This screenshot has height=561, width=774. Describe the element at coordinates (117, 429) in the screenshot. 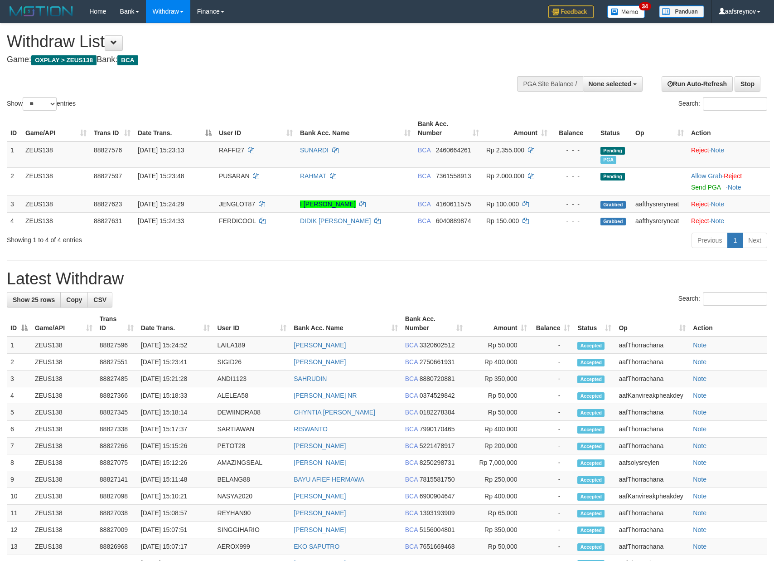

I see `td: 88827338` at that location.